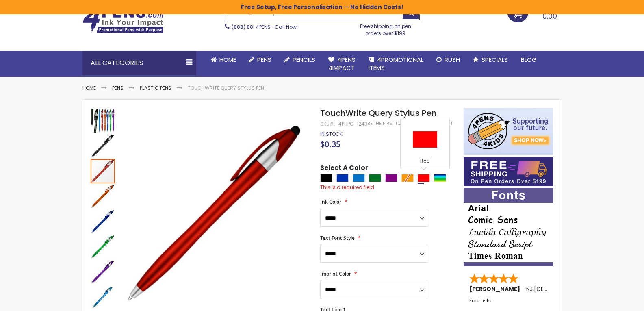 The width and height of the screenshot is (644, 311). Describe the element at coordinates (226, 88) in the screenshot. I see `li: TouchWrite Query Stylus Pen` at that location.